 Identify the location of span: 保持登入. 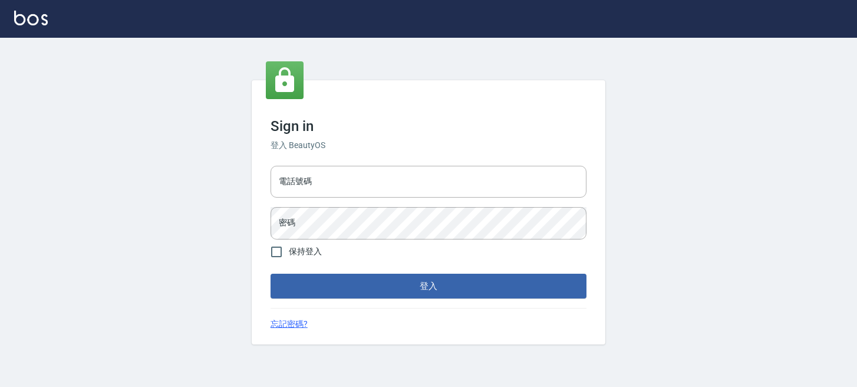
(305, 251).